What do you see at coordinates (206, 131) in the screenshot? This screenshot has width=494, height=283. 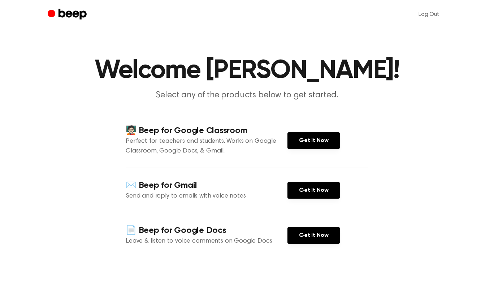 I see `h4: 🧑🏻‍🏫 Beep for Google Classroom` at bounding box center [206, 131].